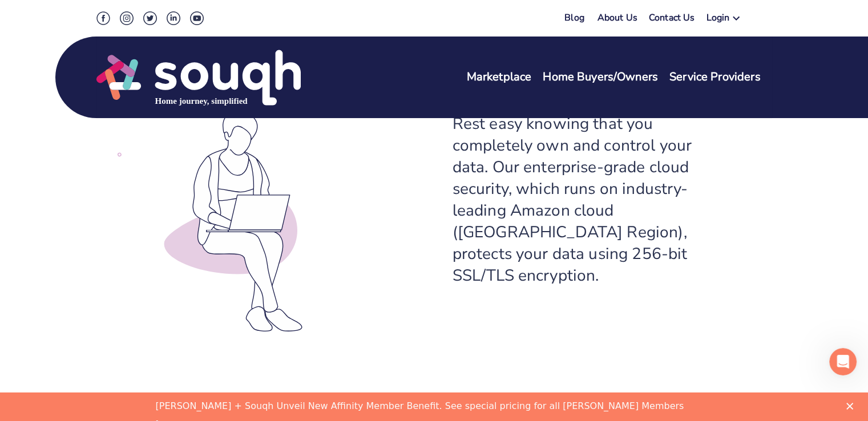 The height and width of the screenshot is (421, 868). Describe the element at coordinates (167, 33) in the screenshot. I see `a: here` at that location.